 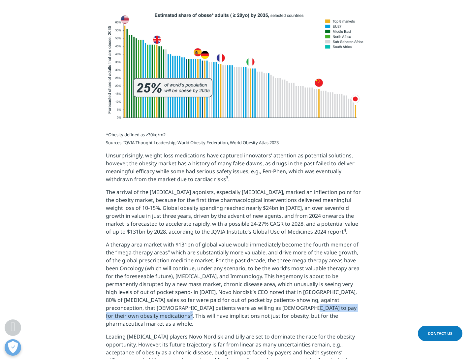 What do you see at coordinates (344, 229) in the screenshot?
I see `sup: 4` at bounding box center [344, 229].